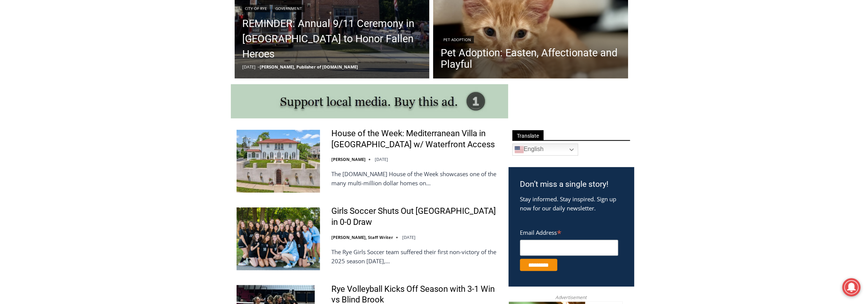 The width and height of the screenshot is (868, 304). I want to click on span: Translate, so click(528, 135).